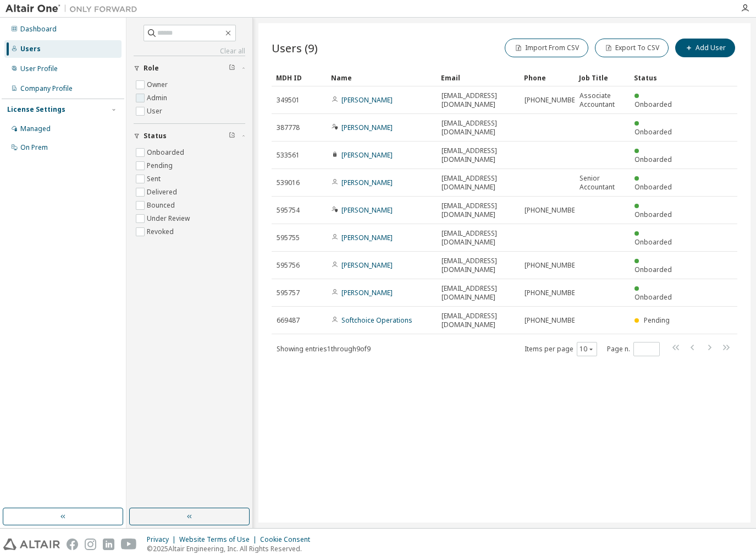  I want to click on label: Under Review, so click(169, 218).